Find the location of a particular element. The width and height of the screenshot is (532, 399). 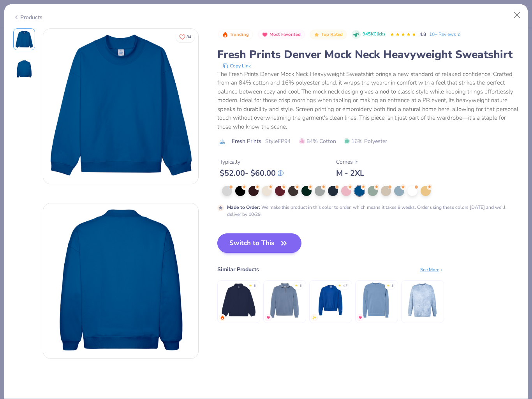

button: Like is located at coordinates (185, 37).